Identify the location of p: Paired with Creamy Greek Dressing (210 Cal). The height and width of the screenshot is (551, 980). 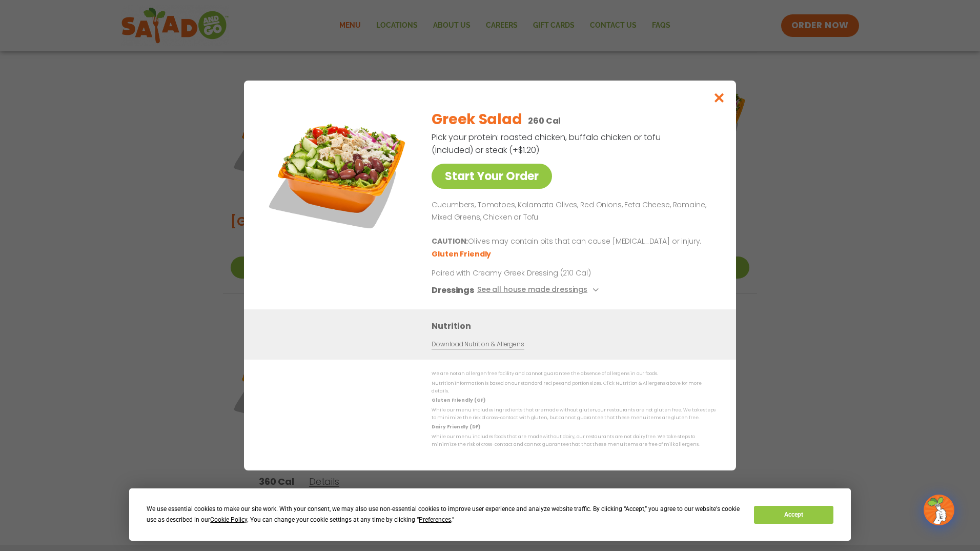
(526, 273).